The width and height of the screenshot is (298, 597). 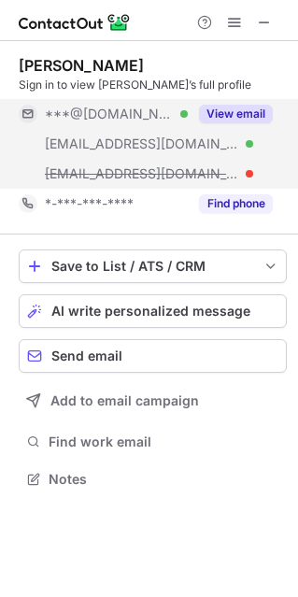 I want to click on button: save-profile-one-click, so click(x=152, y=266).